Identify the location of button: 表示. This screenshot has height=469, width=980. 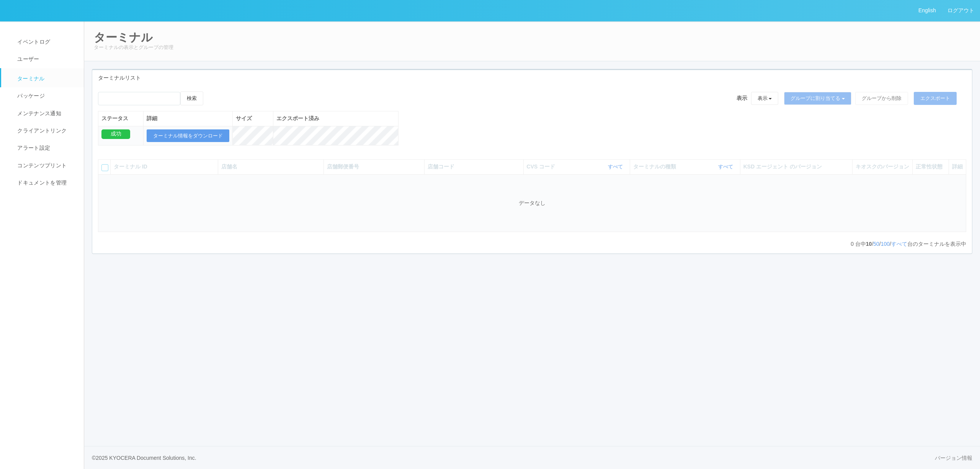
(765, 99).